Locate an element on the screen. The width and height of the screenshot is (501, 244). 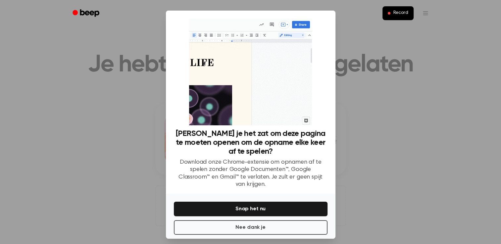
span: Record is located at coordinates (400, 13).